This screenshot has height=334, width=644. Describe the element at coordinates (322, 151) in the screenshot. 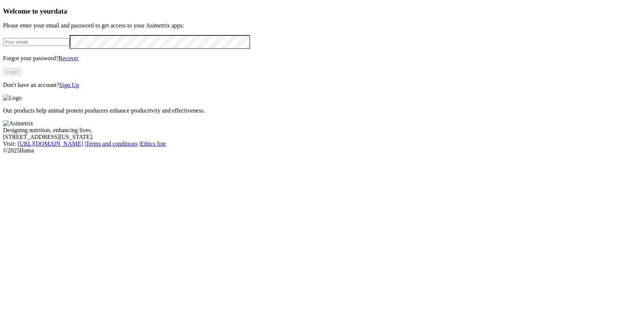

I see `div: © 2025 Iluma` at that location.